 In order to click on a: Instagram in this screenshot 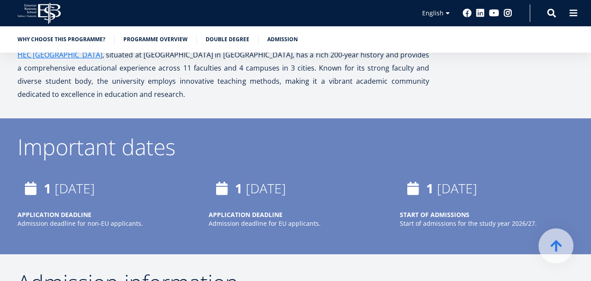, I will do `click(508, 13)`.